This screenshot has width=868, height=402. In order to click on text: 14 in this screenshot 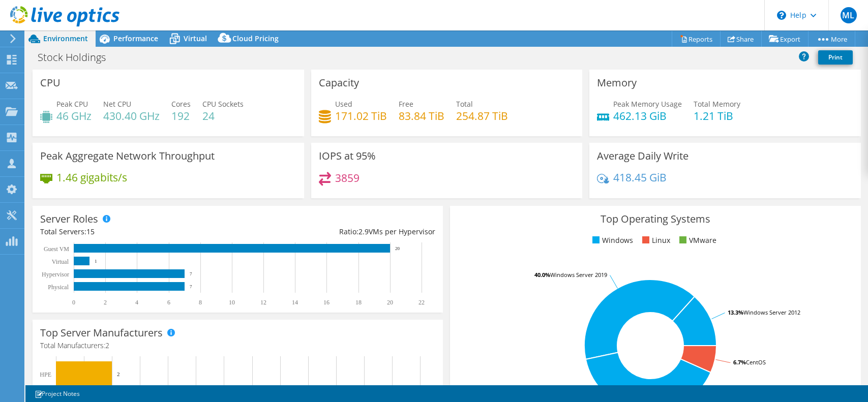, I will do `click(295, 302)`.